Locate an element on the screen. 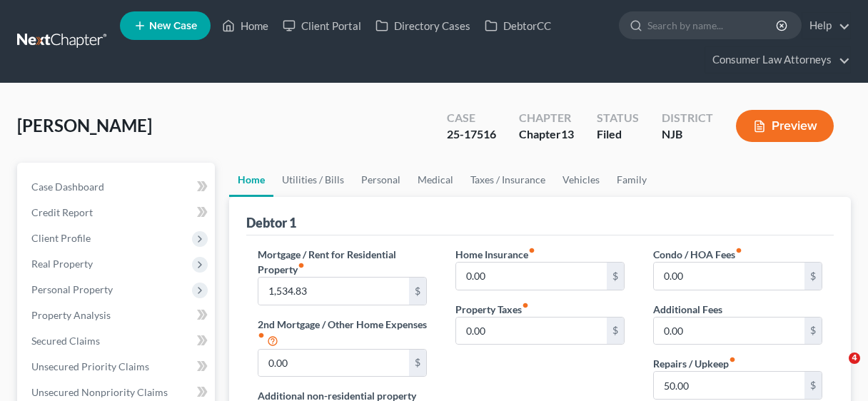 The height and width of the screenshot is (401, 868). span: Unsecured Priority Claims is located at coordinates (90, 366).